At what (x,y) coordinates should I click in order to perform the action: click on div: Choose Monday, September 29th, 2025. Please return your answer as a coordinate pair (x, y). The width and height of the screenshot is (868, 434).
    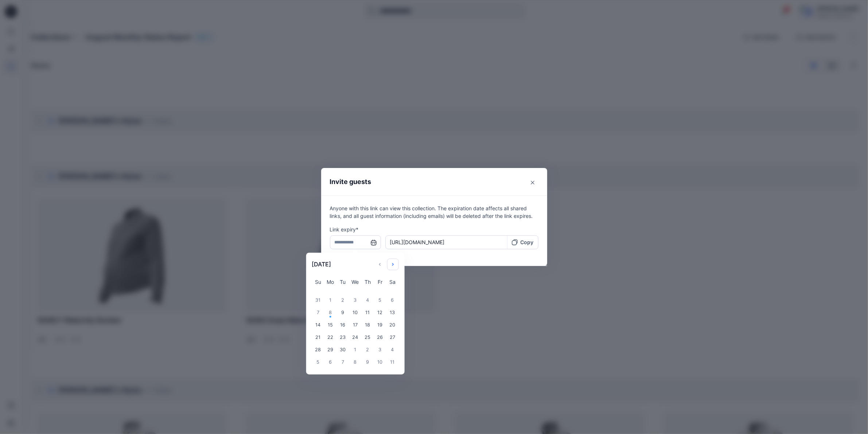
    Looking at the image, I should click on (330, 350).